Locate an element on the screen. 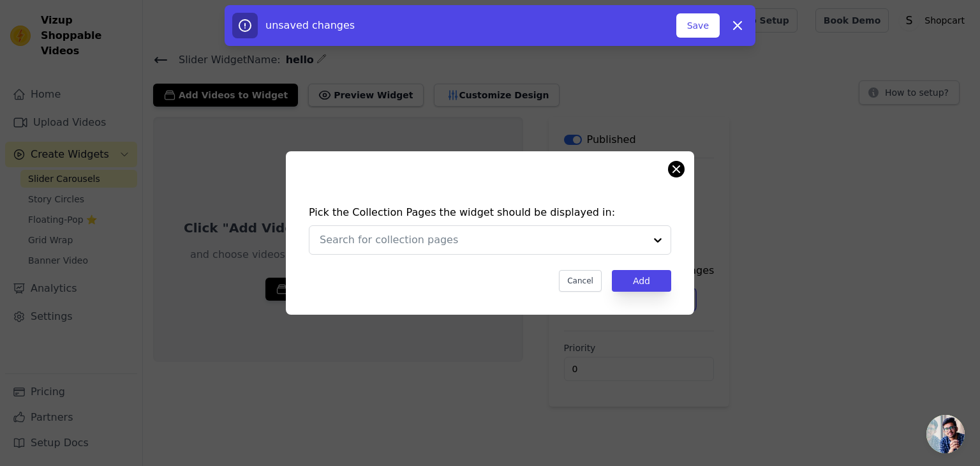  button: Cancel is located at coordinates (580, 281).